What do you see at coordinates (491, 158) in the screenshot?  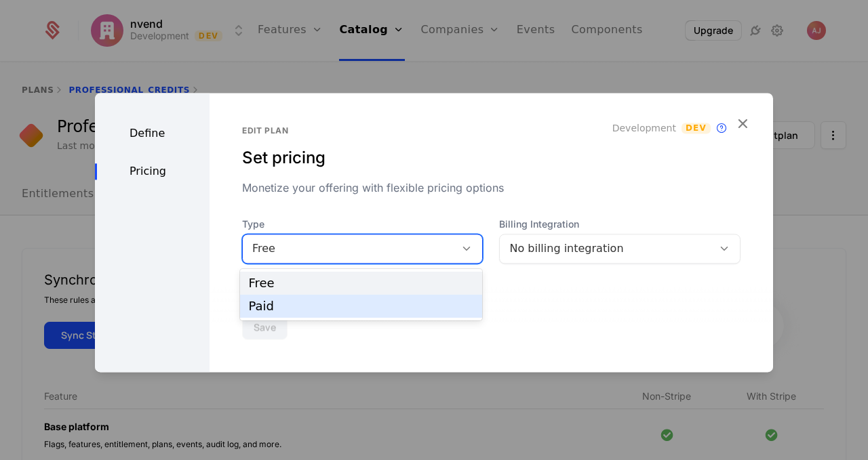 I see `div: Set pricing` at bounding box center [491, 158].